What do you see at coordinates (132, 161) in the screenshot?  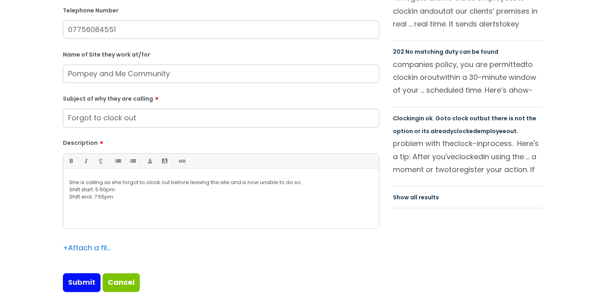 I see `a: 1. Ordered List (Ctrl-Shift-8)` at bounding box center [132, 161].